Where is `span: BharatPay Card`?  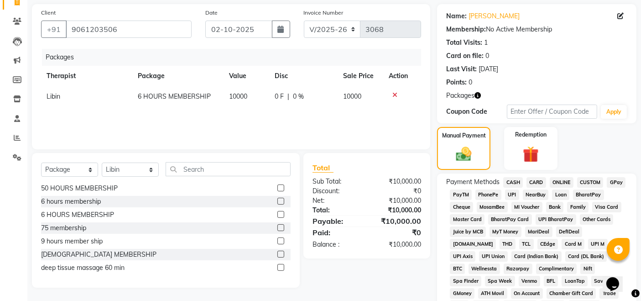
span: BharatPay Card is located at coordinates (510, 219).